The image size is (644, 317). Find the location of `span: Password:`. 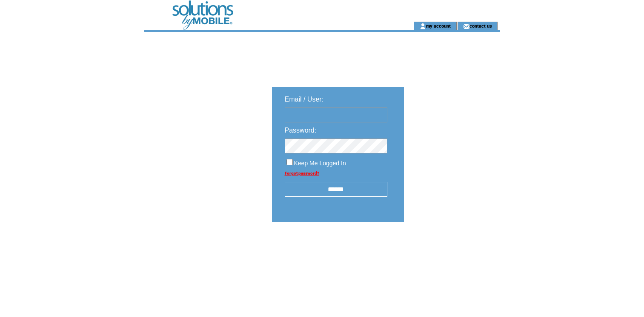

span: Password: is located at coordinates (301, 130).